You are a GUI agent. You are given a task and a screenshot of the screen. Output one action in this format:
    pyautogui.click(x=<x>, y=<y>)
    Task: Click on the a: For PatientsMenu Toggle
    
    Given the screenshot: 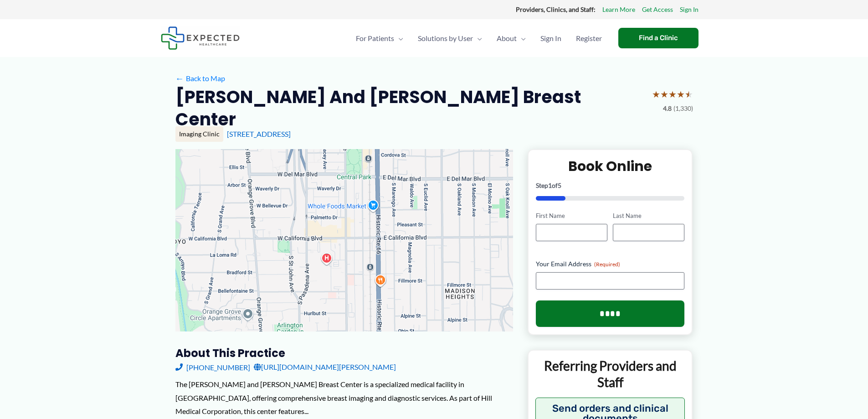 What is the action you would take?
    pyautogui.click(x=380, y=38)
    